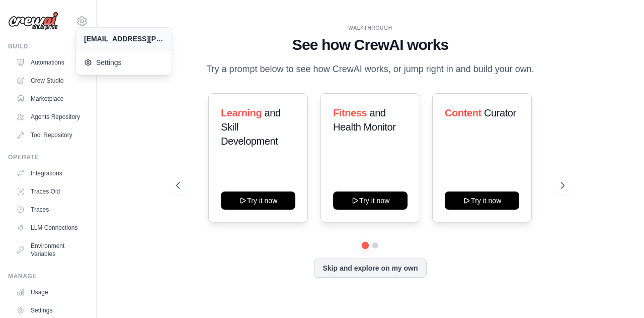 The height and width of the screenshot is (318, 644). I want to click on img: Logo, so click(33, 21).